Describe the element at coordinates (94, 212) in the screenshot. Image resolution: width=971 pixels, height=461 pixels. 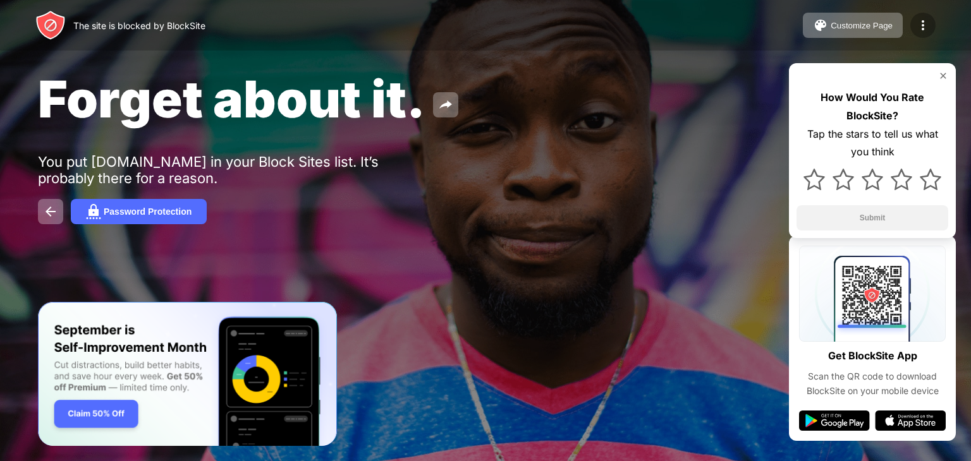
I see `img: password.svg` at that location.